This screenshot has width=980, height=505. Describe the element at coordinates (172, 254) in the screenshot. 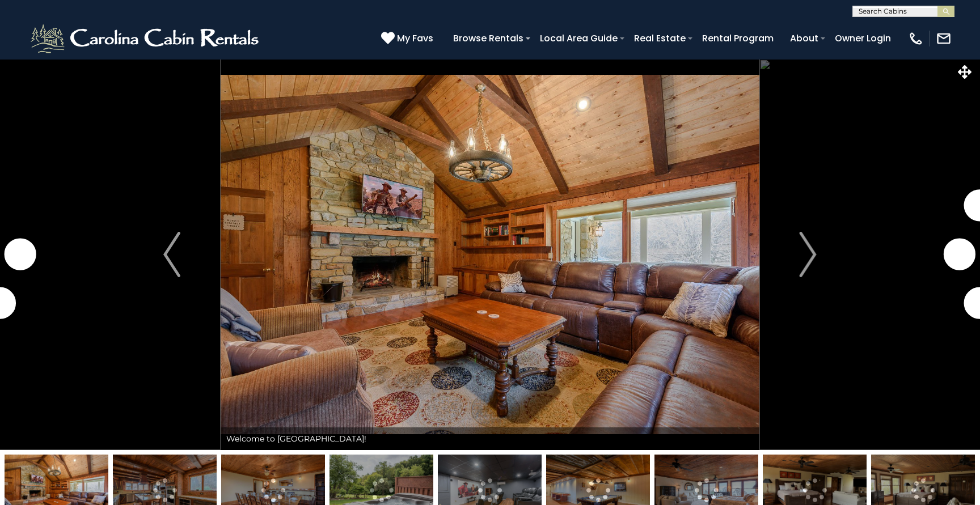

I see `button: Previous` at that location.